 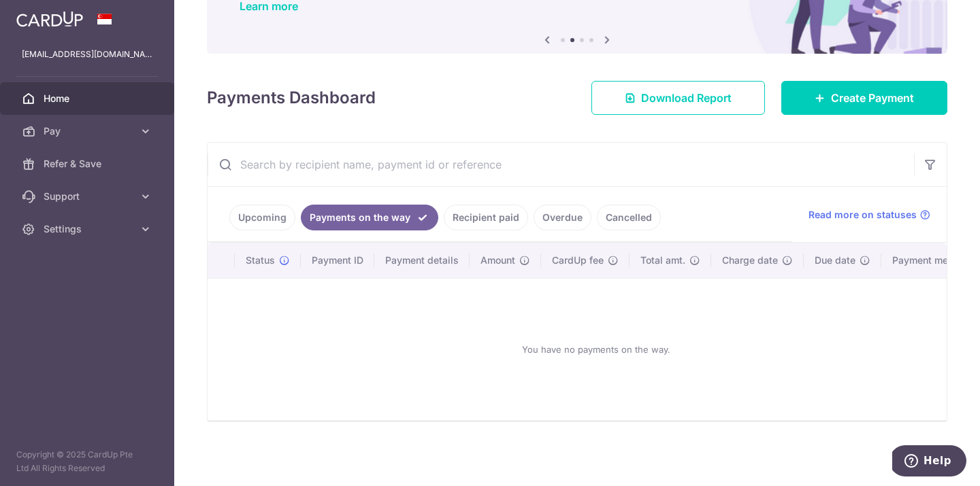 What do you see at coordinates (629, 217) in the screenshot?
I see `a: Cancelled` at bounding box center [629, 217].